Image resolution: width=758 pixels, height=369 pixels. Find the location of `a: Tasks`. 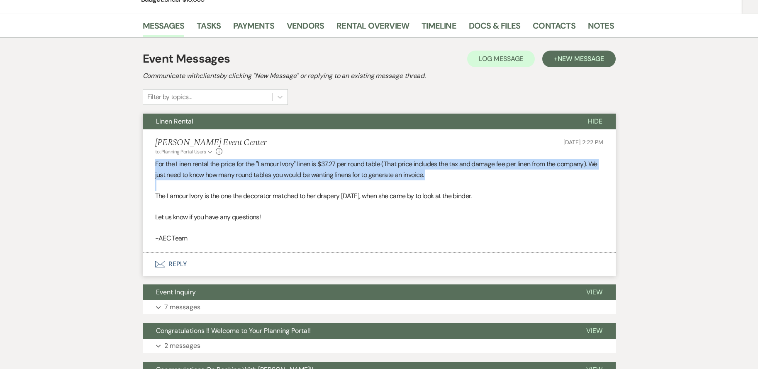

a: Tasks is located at coordinates (209, 28).